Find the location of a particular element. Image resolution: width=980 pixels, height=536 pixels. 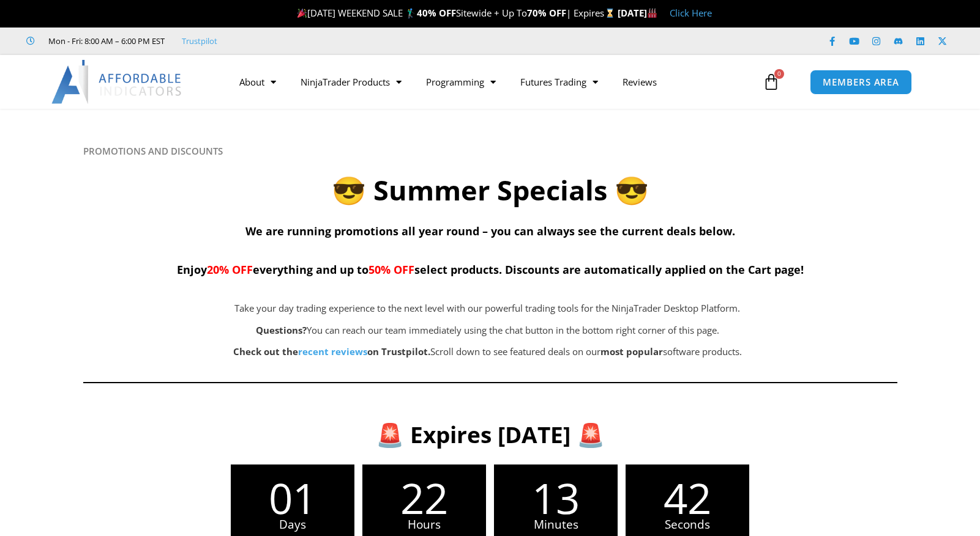

nav: Menu is located at coordinates (493, 82).